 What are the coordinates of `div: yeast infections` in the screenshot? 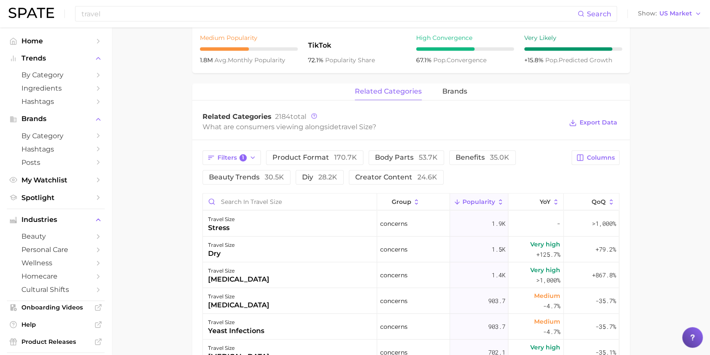 It's located at (236, 331).